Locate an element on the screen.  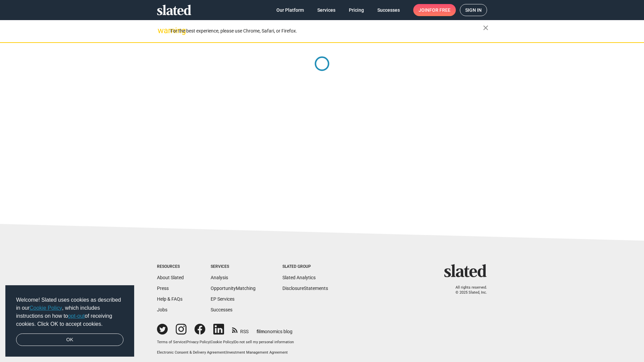
a: Electronic Consent & Delivery Agreement is located at coordinates (191, 353).